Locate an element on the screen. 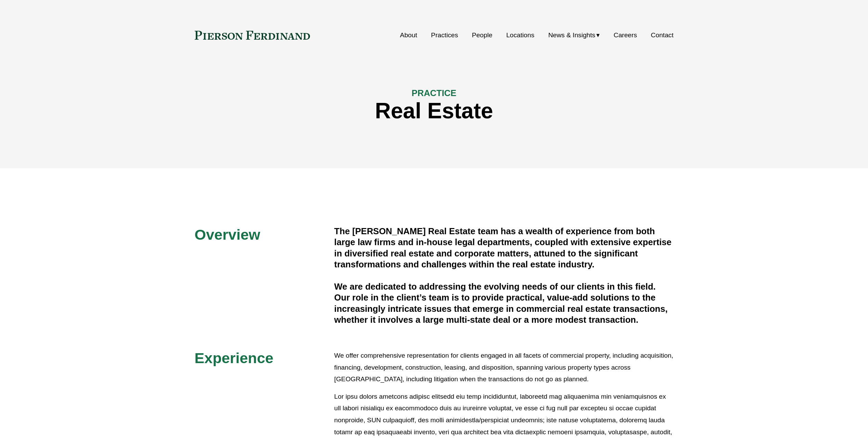 Image resolution: width=868 pixels, height=438 pixels. a: People is located at coordinates (482, 35).